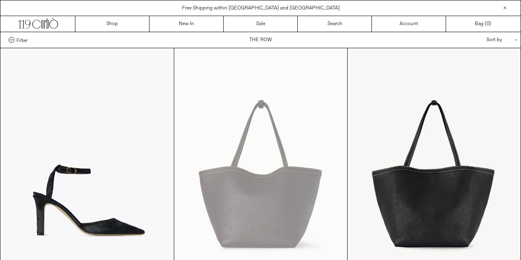 The height and width of the screenshot is (260, 521). I want to click on a: Account, so click(409, 24).